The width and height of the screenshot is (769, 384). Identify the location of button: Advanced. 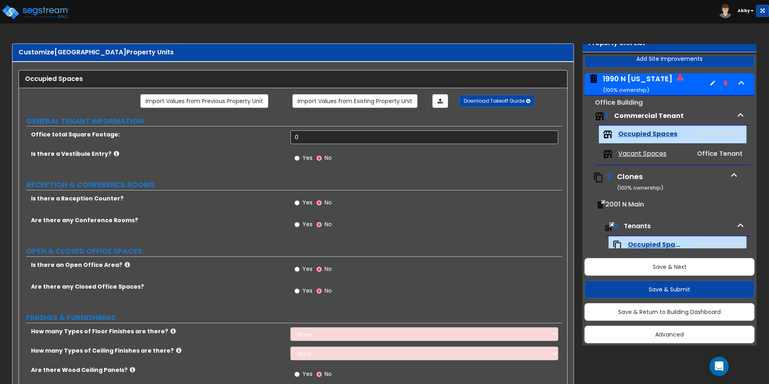
(670, 334).